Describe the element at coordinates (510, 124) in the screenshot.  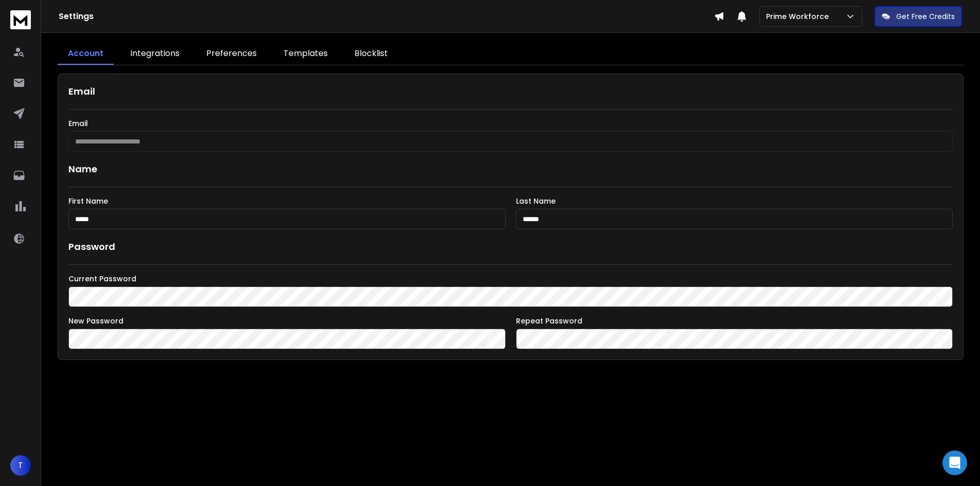
I see `label: Email` at that location.